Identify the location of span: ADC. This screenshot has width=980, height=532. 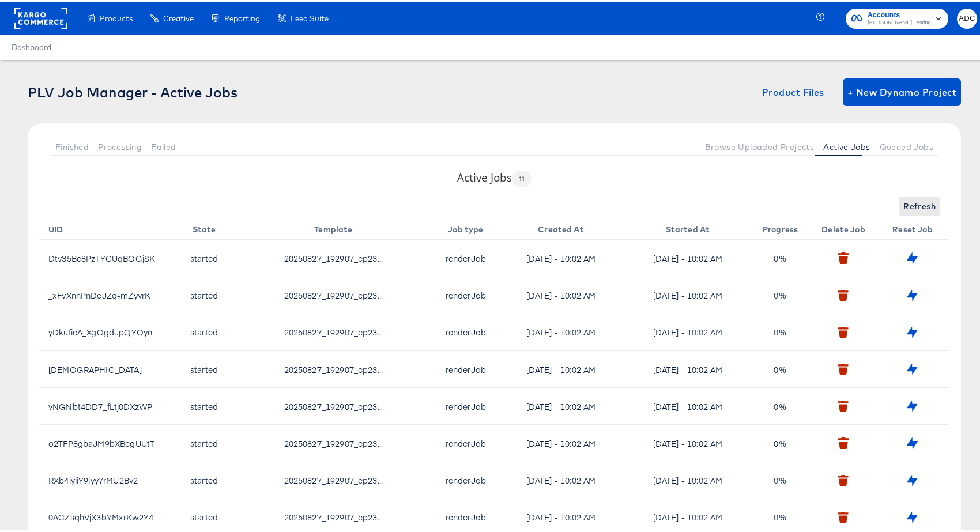
(966, 16).